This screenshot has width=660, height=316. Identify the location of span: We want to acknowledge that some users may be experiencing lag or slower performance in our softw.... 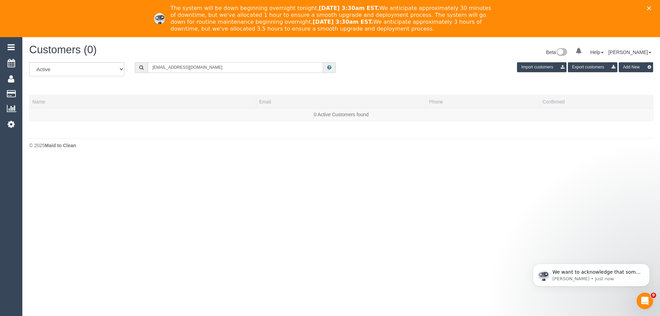
(74, 67).